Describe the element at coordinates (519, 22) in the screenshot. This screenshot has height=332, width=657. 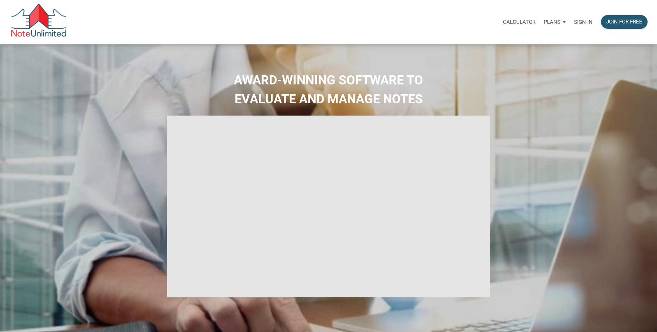
I see `p: Calculator` at that location.